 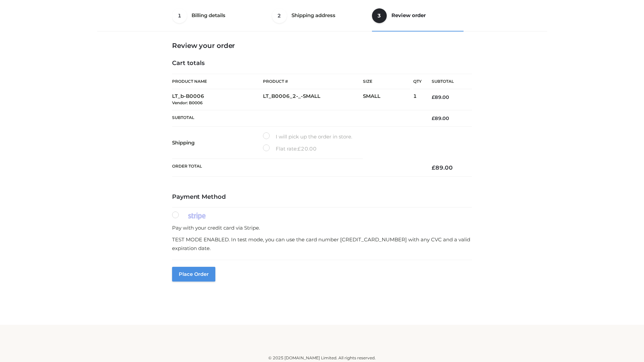 What do you see at coordinates (313, 81) in the screenshot?
I see `th: Product #` at bounding box center [313, 81].